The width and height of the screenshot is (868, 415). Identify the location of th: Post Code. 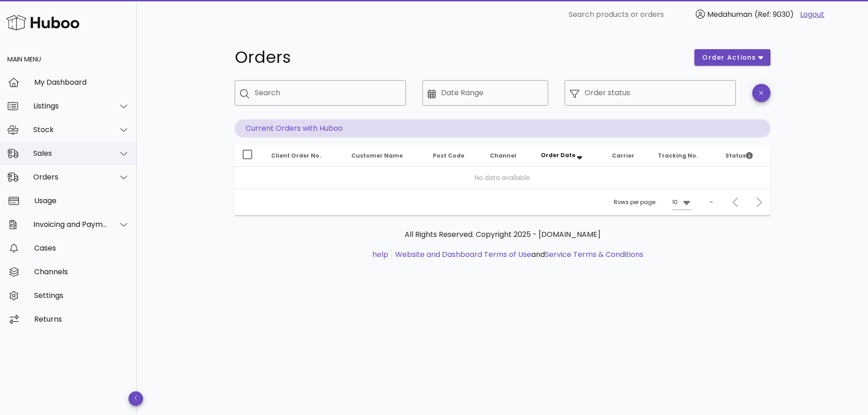
(454, 156).